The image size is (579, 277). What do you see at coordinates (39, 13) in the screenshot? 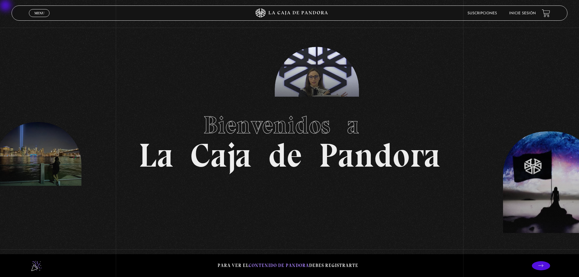
I see `span: Menu` at bounding box center [39, 13].